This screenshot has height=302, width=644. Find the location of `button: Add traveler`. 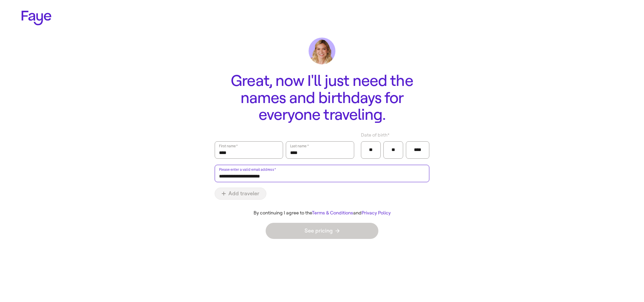

button: Add traveler is located at coordinates (240, 194).